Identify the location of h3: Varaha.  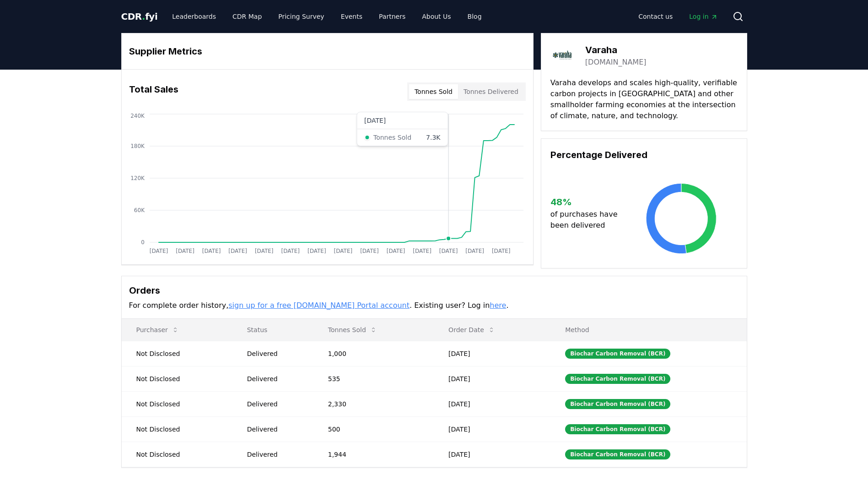
(616, 50).